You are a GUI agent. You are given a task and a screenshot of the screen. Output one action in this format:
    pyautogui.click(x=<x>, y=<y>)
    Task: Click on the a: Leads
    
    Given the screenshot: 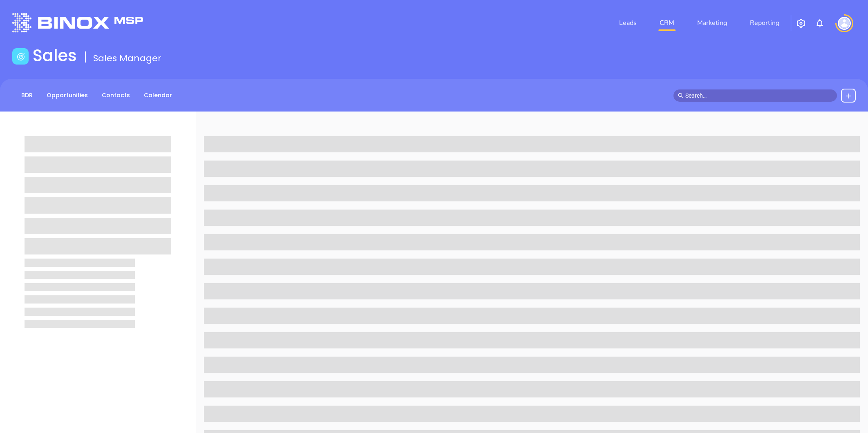 What is the action you would take?
    pyautogui.click(x=628, y=23)
    